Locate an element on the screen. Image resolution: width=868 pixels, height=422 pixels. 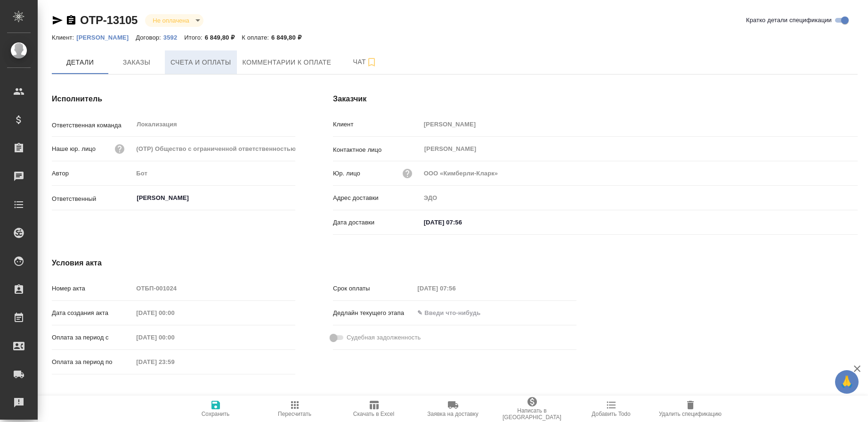
span: Чат is located at coordinates (365, 62).